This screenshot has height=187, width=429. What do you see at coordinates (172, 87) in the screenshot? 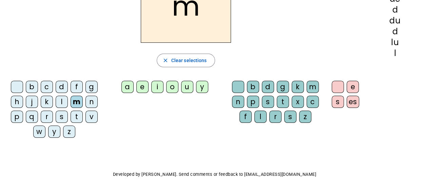
I see `div: o` at bounding box center [172, 87].